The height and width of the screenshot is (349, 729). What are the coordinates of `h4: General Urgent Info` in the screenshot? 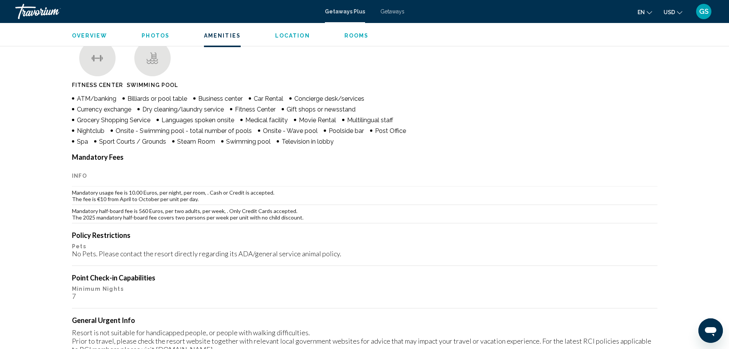 It's located at (365, 320).